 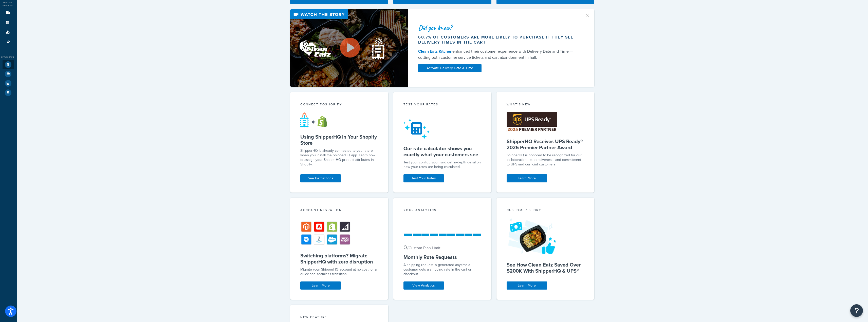 I want to click on div: 60.7% of customers are more likely to purchase if they see delivery times in the cart, so click(x=498, y=40).